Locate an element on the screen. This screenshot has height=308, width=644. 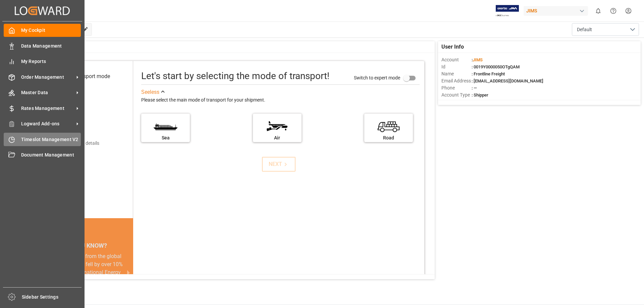
span: Order Management is located at coordinates (48, 77).